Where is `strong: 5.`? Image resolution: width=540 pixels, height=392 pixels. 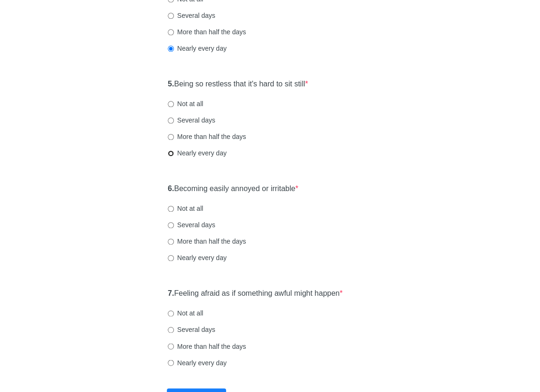 strong: 5. is located at coordinates (171, 83).